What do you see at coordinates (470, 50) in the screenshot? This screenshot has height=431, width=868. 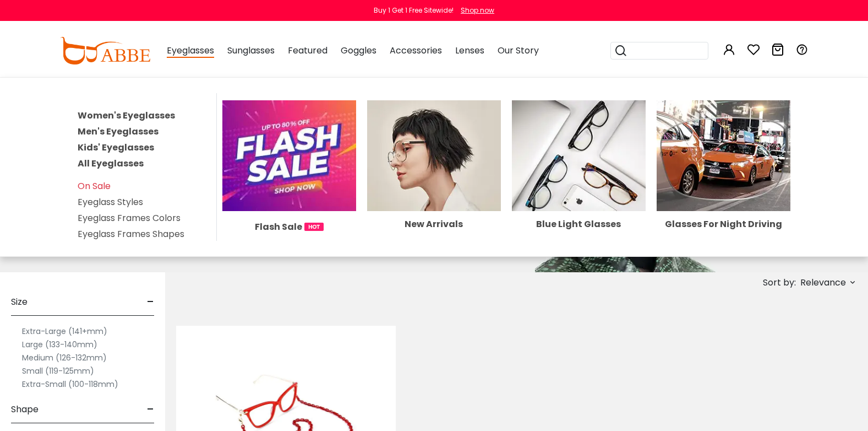 I see `span: Lenses` at bounding box center [470, 50].